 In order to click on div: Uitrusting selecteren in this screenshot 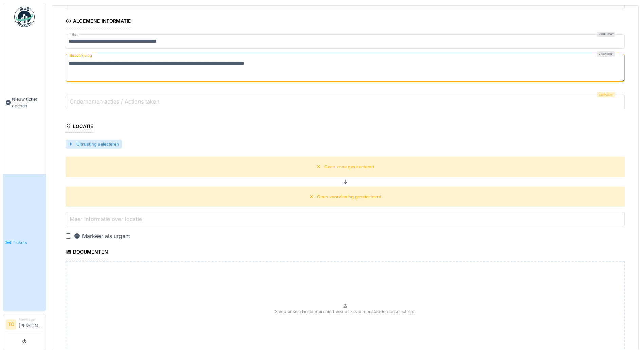, I will do `click(94, 144)`.